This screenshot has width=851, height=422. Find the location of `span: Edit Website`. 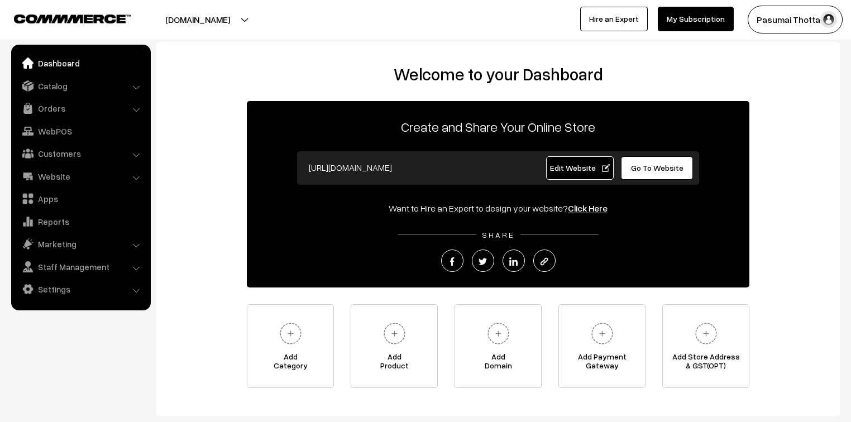

span: Edit Website is located at coordinates (579, 167).